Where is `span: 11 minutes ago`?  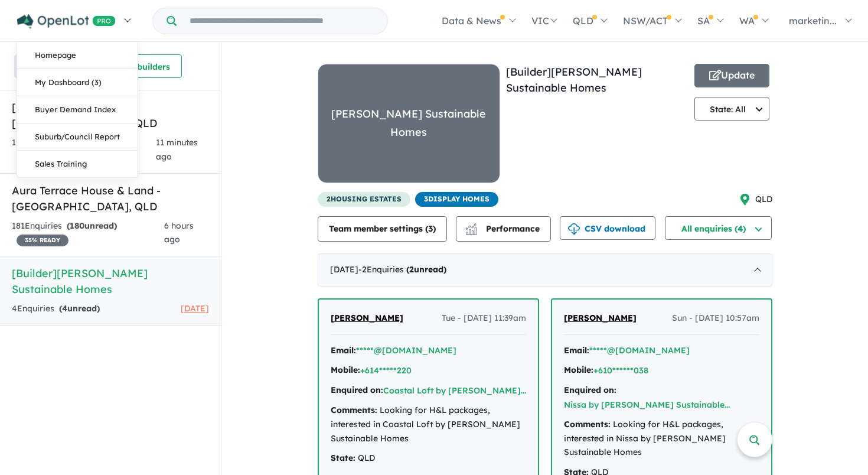 span: 11 minutes ago is located at coordinates (176, 149).